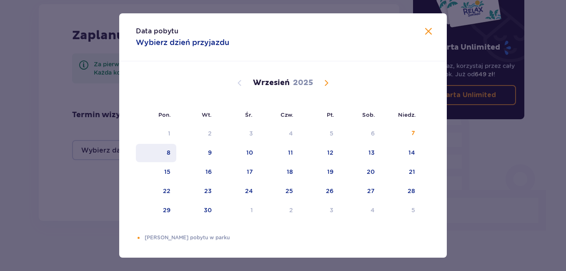 This screenshot has height=271, width=566. I want to click on div: 24, so click(249, 191).